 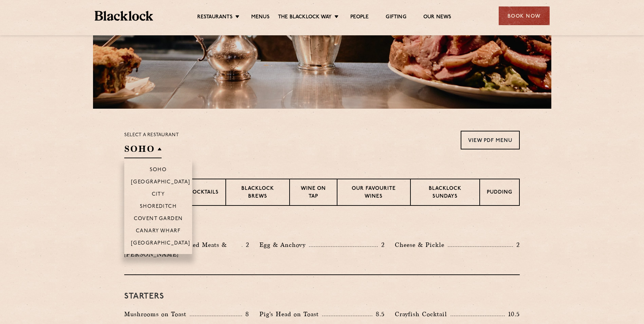 I want to click on a: Gifting, so click(x=396, y=18).